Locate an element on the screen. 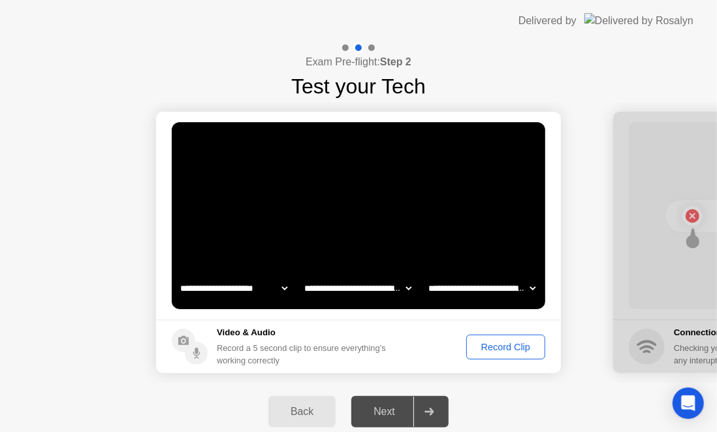 This screenshot has height=432, width=717. div: Record Clip is located at coordinates (506, 347).